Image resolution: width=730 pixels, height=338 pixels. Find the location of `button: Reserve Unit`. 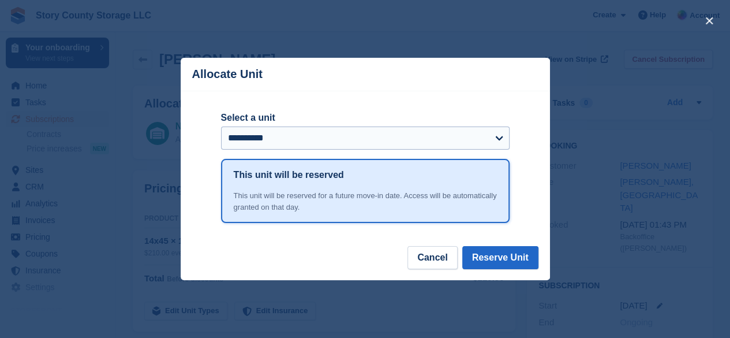

button: Reserve Unit is located at coordinates (500, 257).